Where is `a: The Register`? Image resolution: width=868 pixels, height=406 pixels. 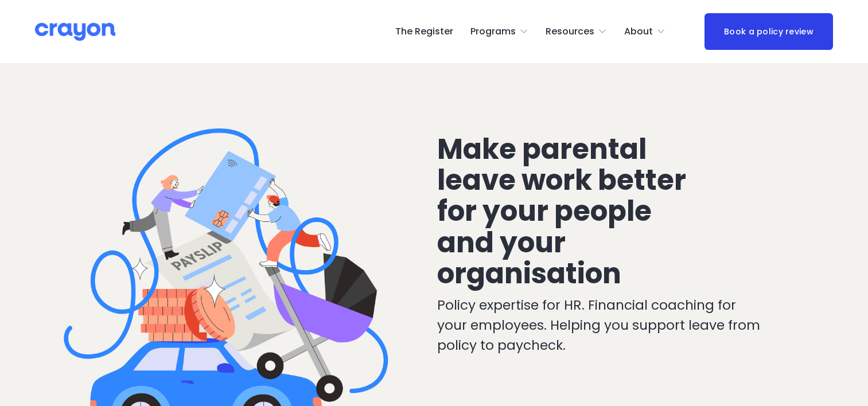
a: The Register is located at coordinates (424, 32).